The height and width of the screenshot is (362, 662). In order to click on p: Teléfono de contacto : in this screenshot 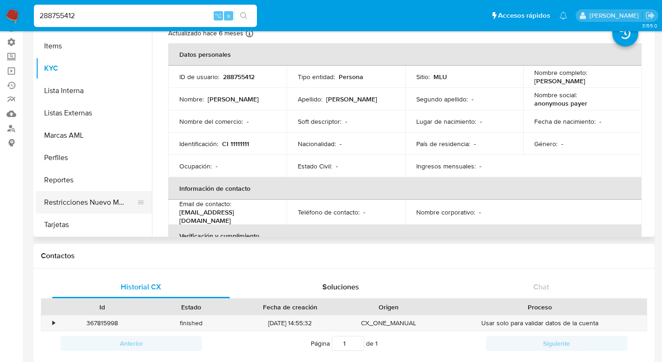, I will do `click(329, 212)`.